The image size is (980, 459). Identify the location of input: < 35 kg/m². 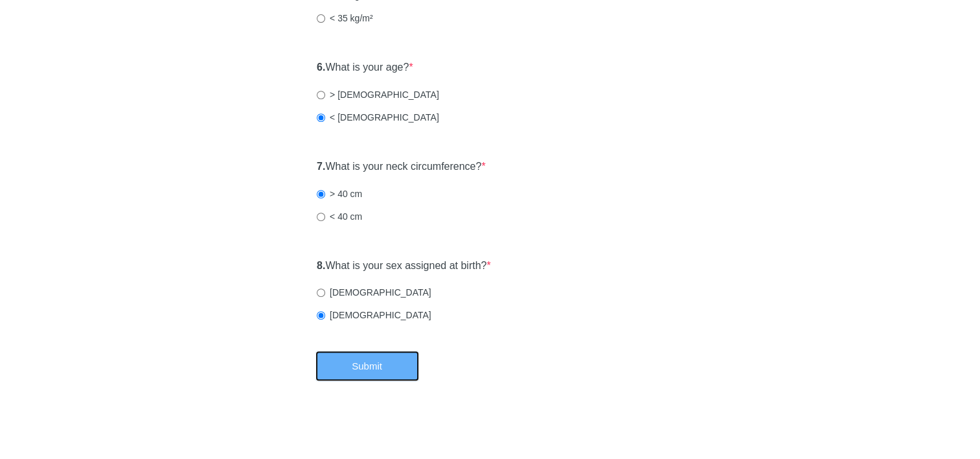
(321, 18).